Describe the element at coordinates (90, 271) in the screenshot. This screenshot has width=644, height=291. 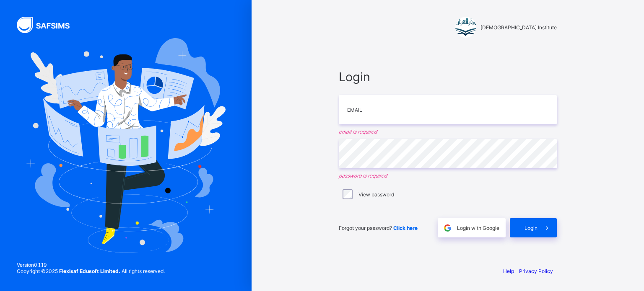
I see `strong: Flexisaf Edusoft Limited.` at that location.